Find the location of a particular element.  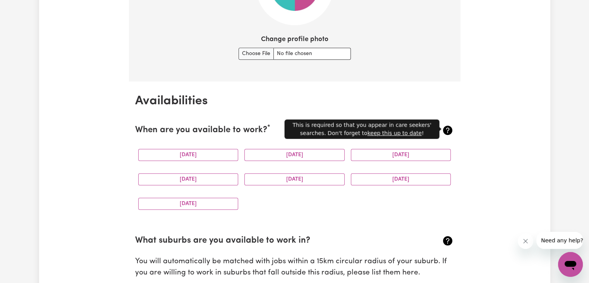

p: You will automatically be matched with jobs within a 15km circular radius of your suburb. If you ... is located at coordinates (295, 267).